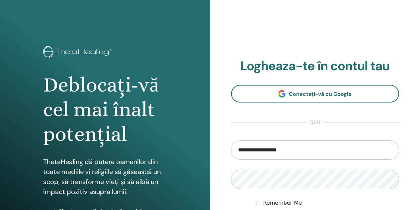 The width and height of the screenshot is (420, 210). Describe the element at coordinates (105, 176) in the screenshot. I see `p: ThetaHealing dă putere oamenilor din toate mediile și religiile să găsească un scop, să transform...` at that location.